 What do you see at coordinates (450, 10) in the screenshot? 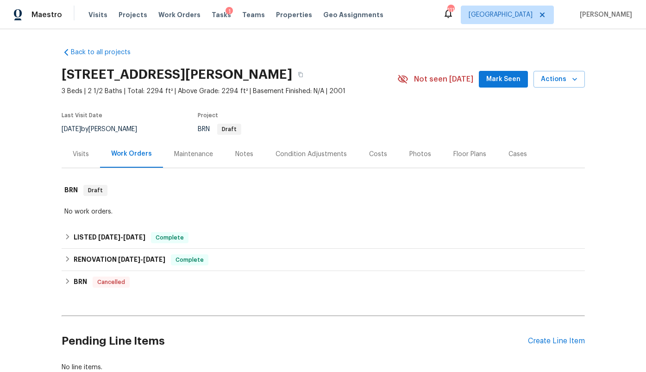
I see `div: 111` at bounding box center [450, 10].